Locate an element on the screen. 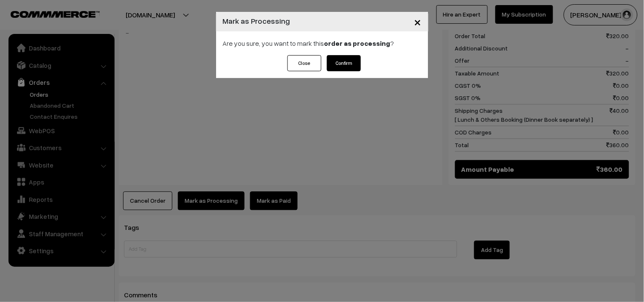 This screenshot has width=644, height=302. h4: Mark as Processing is located at coordinates (256, 21).